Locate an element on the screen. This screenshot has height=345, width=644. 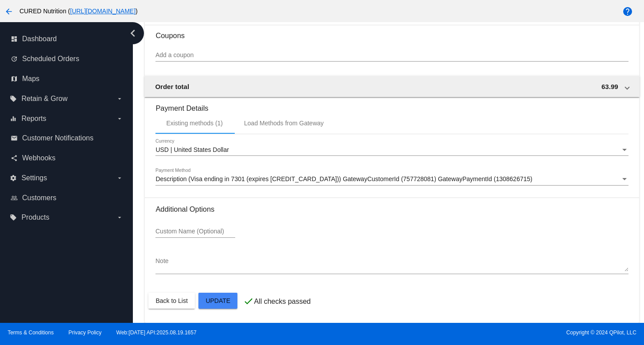
mat-icon: check is located at coordinates (249, 301).